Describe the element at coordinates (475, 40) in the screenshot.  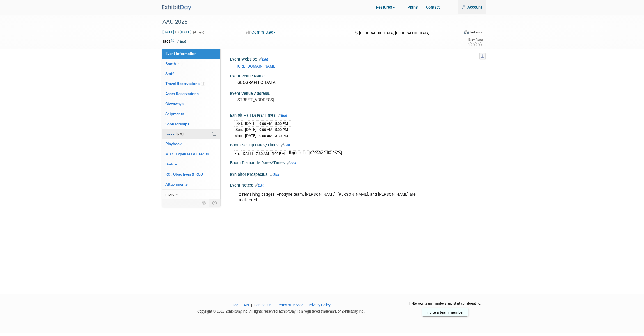
I see `div: Event Rating` at that location.